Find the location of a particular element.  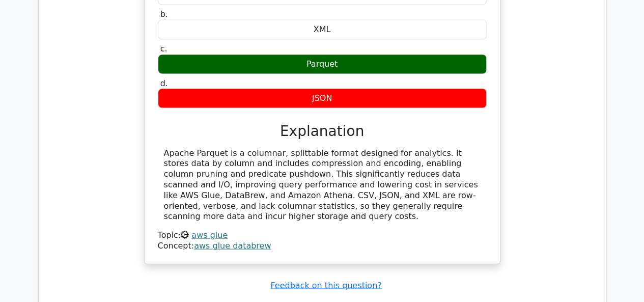

h3: Explanation is located at coordinates (322, 132).